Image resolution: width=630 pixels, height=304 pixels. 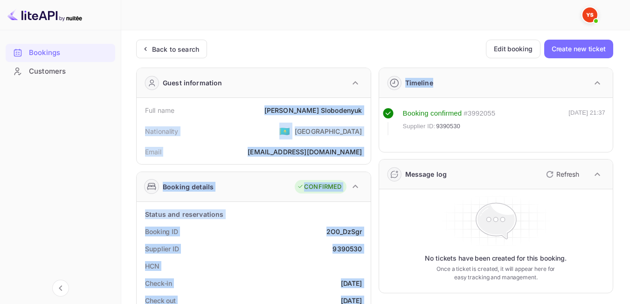 I want to click on a: Bookings, so click(x=60, y=52).